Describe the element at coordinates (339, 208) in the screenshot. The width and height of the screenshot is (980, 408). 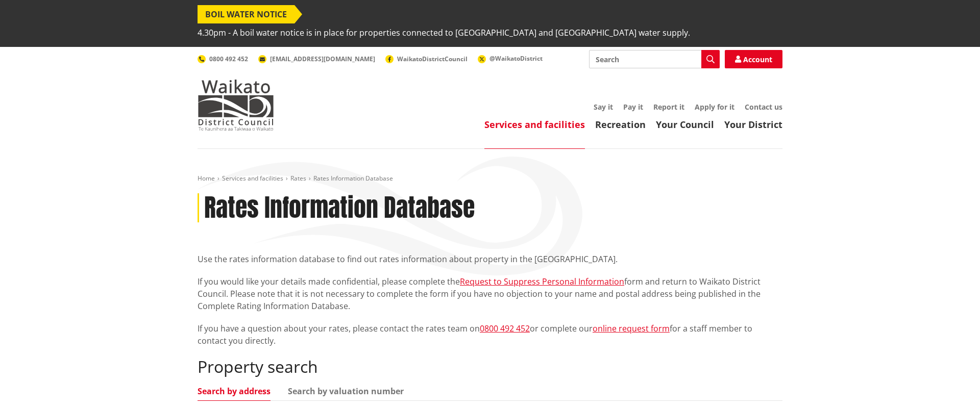
I see `h1: Rates Information Database` at that location.